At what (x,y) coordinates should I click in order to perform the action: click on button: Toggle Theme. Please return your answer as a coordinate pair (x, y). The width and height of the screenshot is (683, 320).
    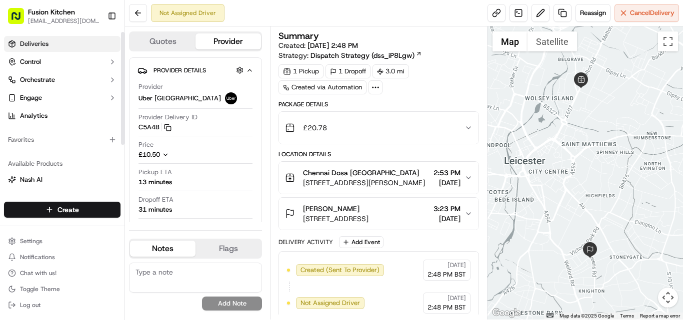
    Looking at the image, I should click on (62, 289).